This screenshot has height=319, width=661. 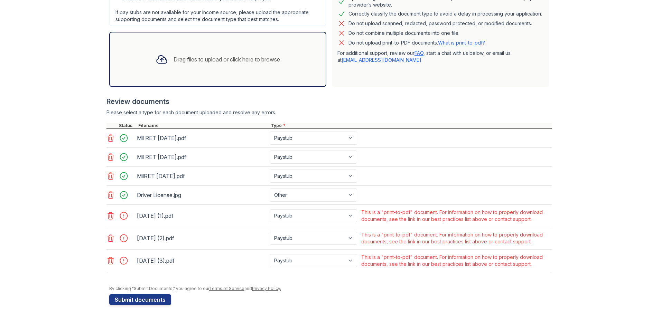 I want to click on p: For additional support, review our , start a chat with us below, or email us at, so click(x=440, y=57).